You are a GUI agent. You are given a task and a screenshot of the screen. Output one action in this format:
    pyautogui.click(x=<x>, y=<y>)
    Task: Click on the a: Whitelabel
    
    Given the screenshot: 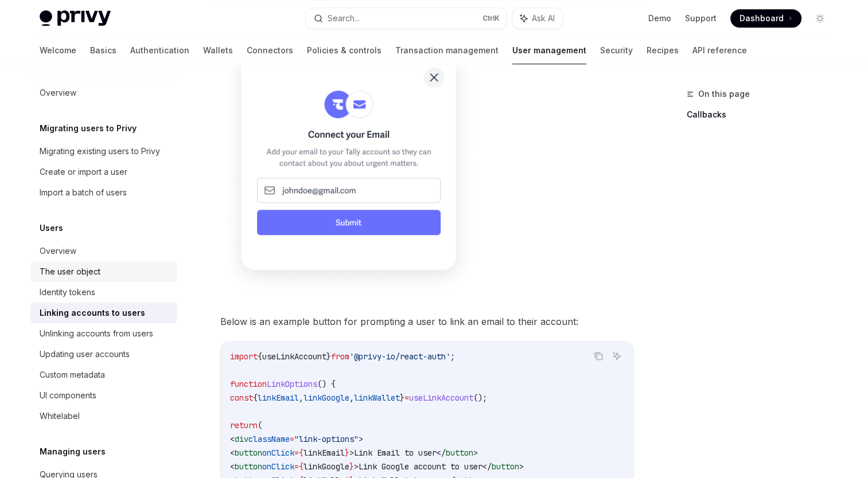 What is the action you would take?
    pyautogui.click(x=104, y=416)
    